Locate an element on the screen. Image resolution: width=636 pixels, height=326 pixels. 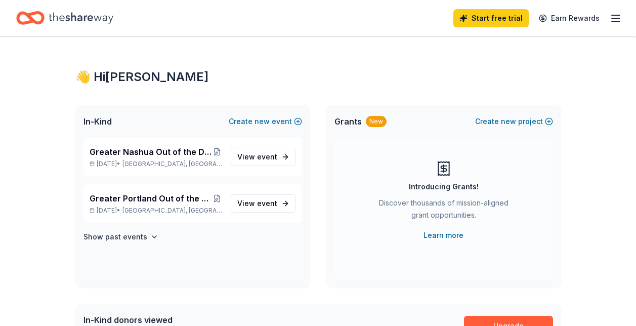
a: Earn Rewards is located at coordinates (569, 18).